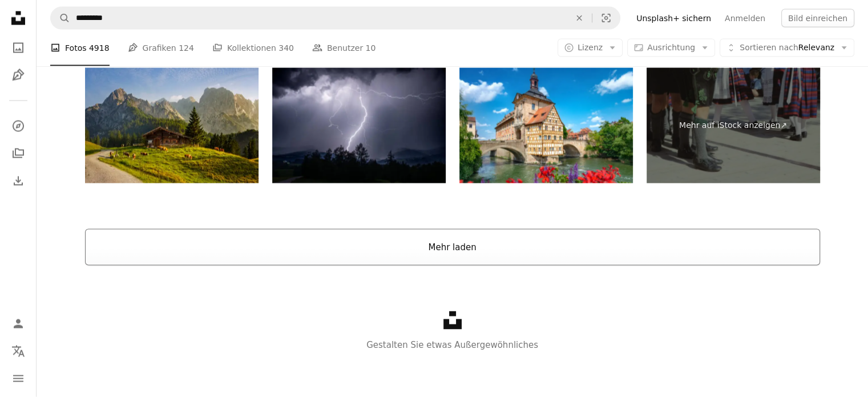  I want to click on a: Startseite — Unsplash, so click(19, 19).